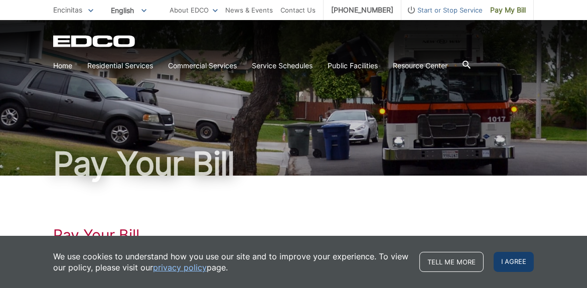  What do you see at coordinates (298, 10) in the screenshot?
I see `a: Contact Us` at bounding box center [298, 10].